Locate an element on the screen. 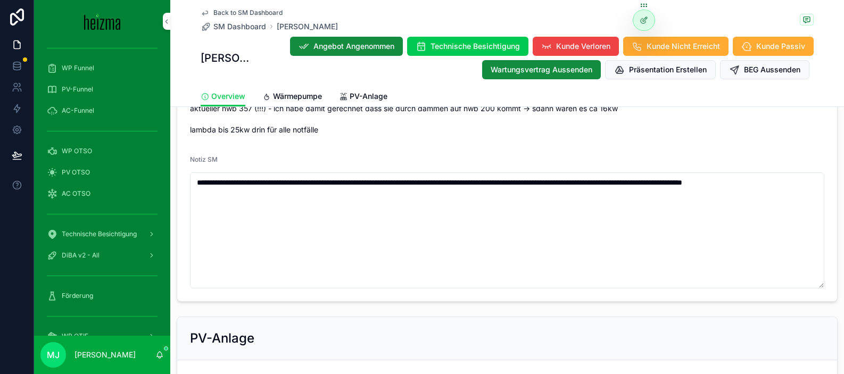  span: Kunde Nicht Erreicht is located at coordinates (683, 46).